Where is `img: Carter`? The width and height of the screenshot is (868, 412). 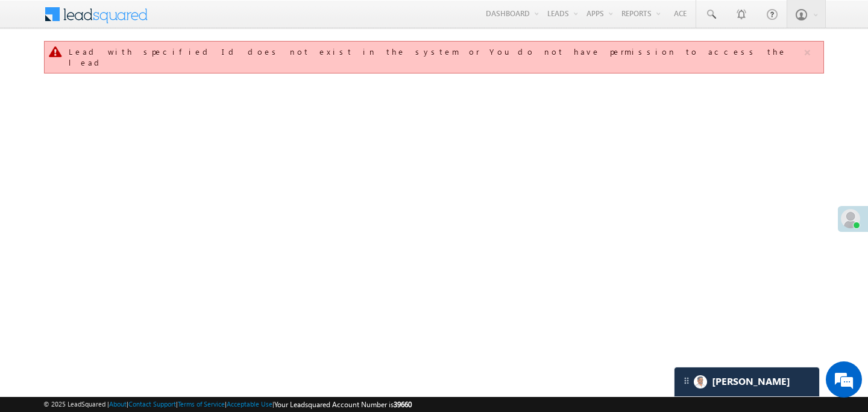 img: Carter is located at coordinates (700, 382).